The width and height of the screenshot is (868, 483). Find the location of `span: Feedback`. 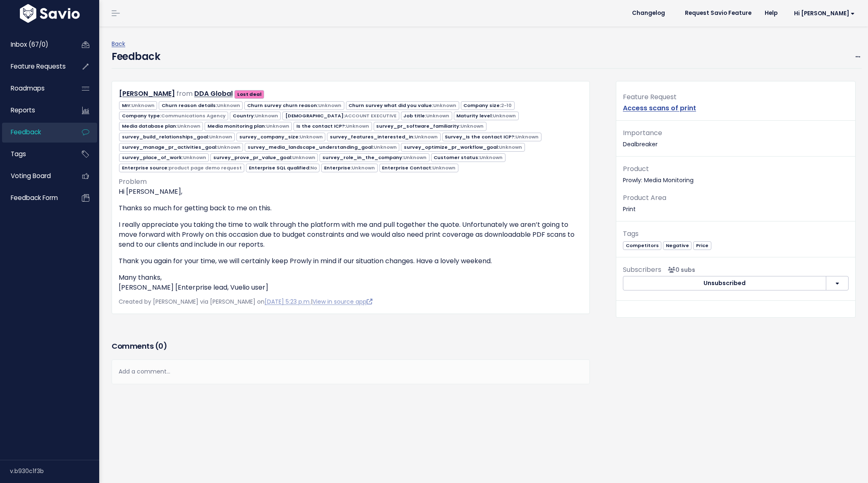

span: Feedback is located at coordinates (26, 132).